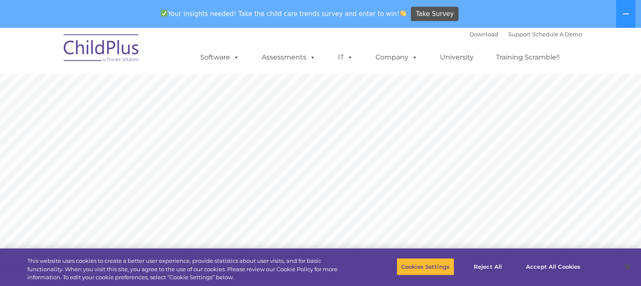 This screenshot has height=286, width=641. What do you see at coordinates (484, 34) in the screenshot?
I see `a: Download` at bounding box center [484, 34].